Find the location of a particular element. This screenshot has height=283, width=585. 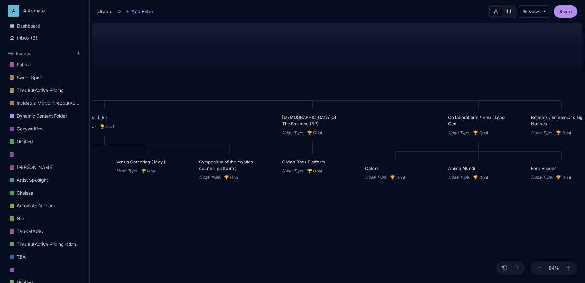

button: AAutomate is located at coordinates (45, 11).